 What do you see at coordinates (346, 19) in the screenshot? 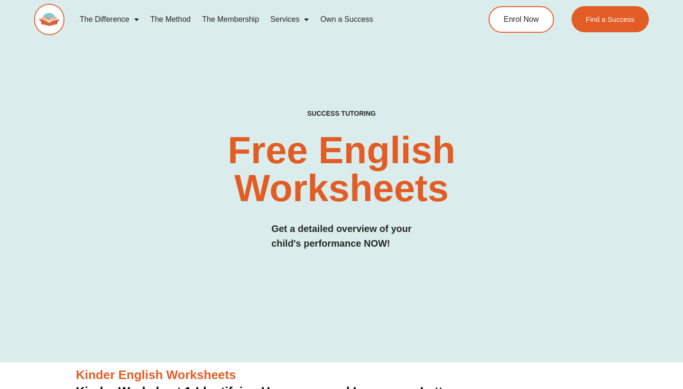
I see `a: Own a Success` at bounding box center [346, 19].